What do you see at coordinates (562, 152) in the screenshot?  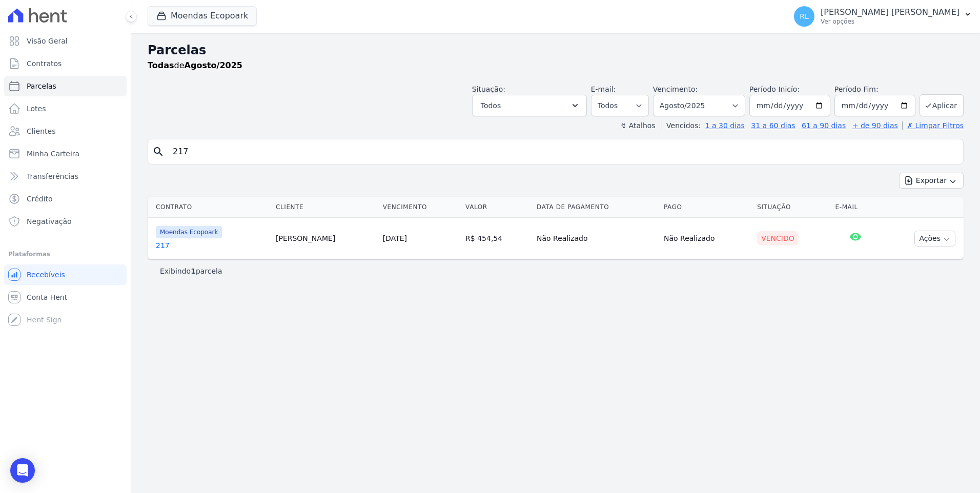 I see `input: Buscar por nome do lote ou do cliente` at bounding box center [562, 152].